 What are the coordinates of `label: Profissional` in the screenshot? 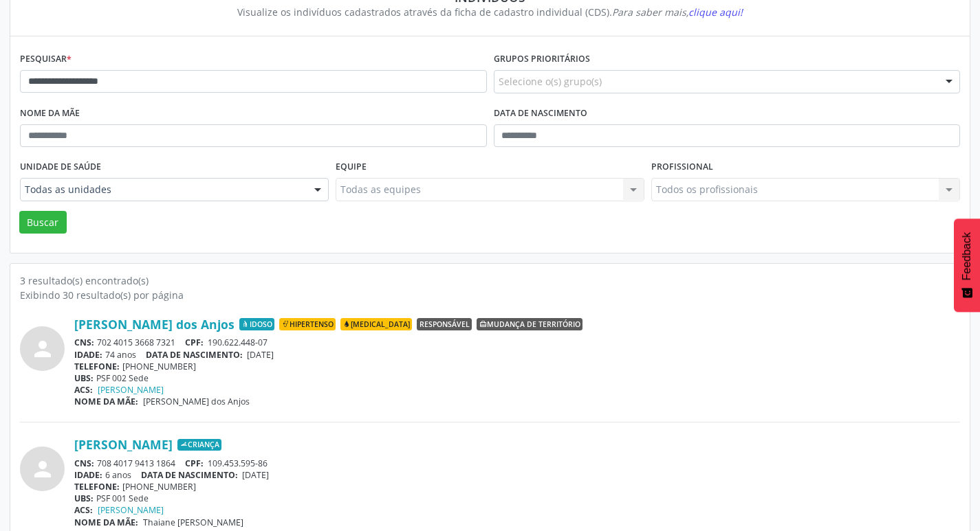 It's located at (683, 167).